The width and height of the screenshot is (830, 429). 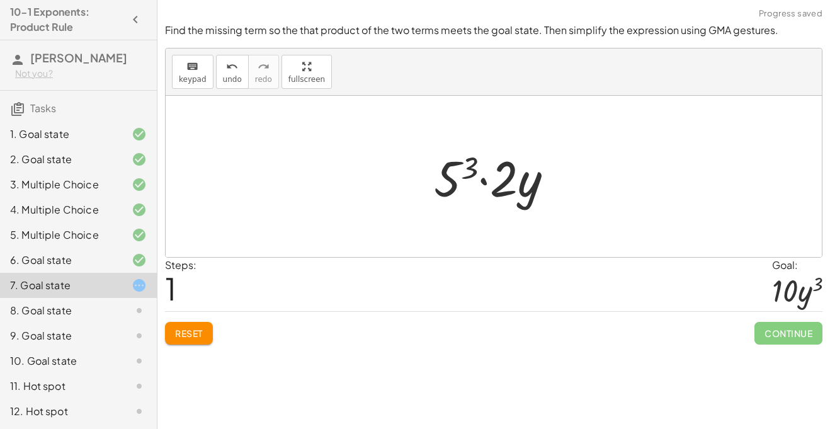 I want to click on button: redoredo, so click(x=263, y=72).